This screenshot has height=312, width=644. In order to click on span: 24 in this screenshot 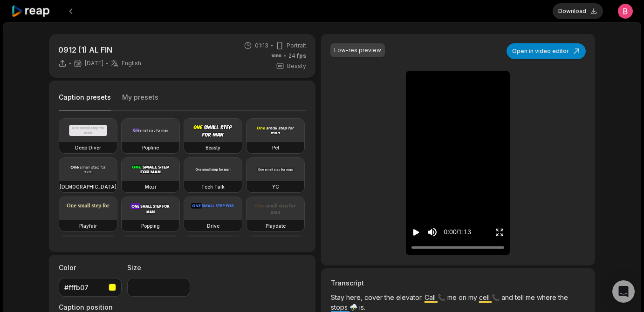, I will do `click(298, 56)`.